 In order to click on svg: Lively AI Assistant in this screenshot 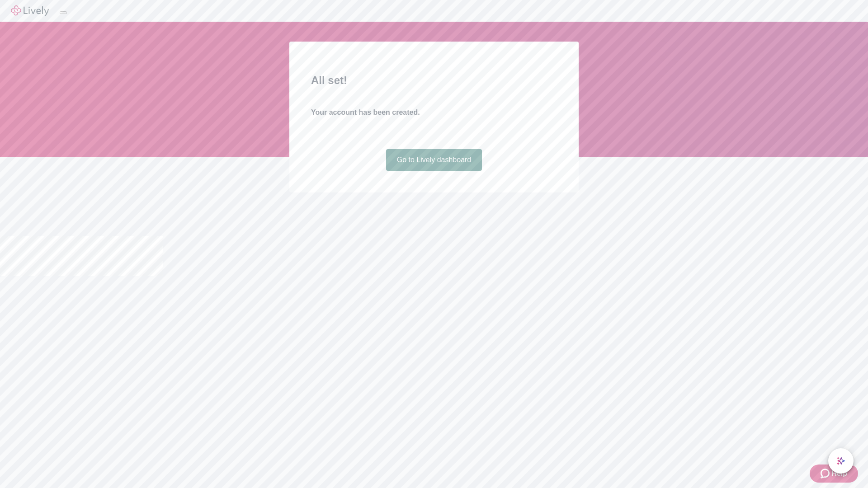, I will do `click(841, 460)`.